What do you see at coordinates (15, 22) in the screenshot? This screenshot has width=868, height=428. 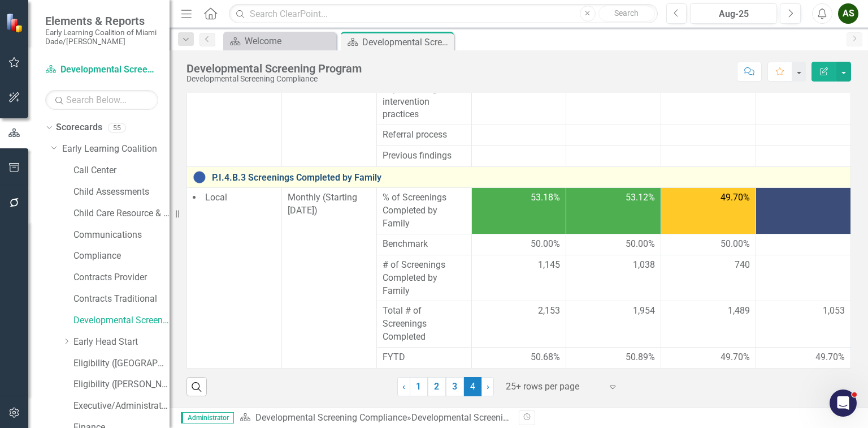 I see `img: ClearPoint Strategy` at bounding box center [15, 22].